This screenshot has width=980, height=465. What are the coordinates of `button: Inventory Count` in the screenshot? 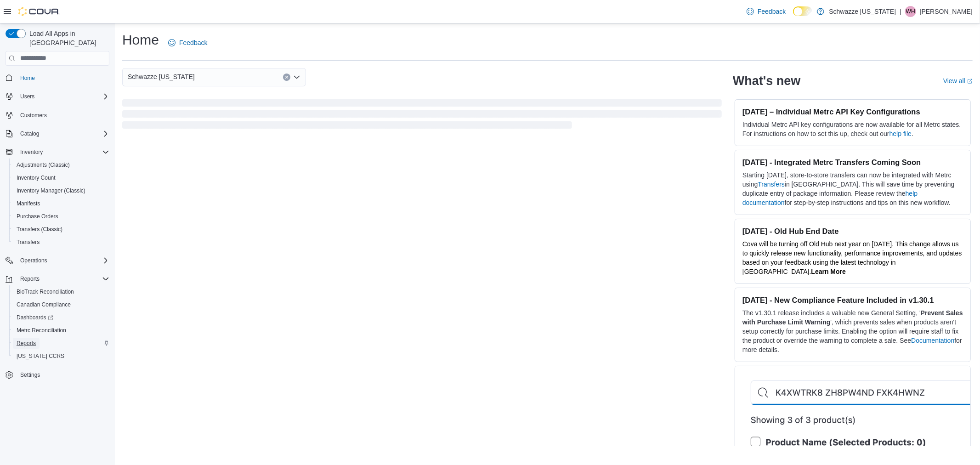 It's located at (61, 178).